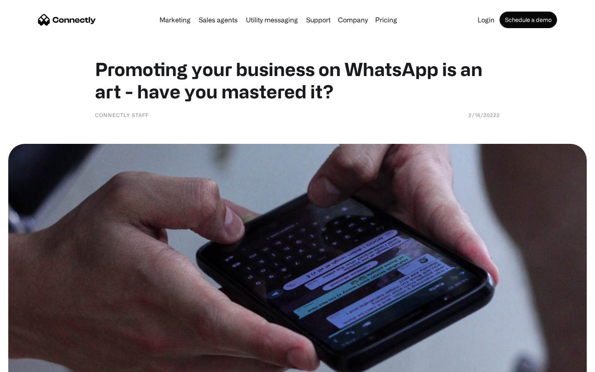  I want to click on ul: Language list, so click(33, 363).